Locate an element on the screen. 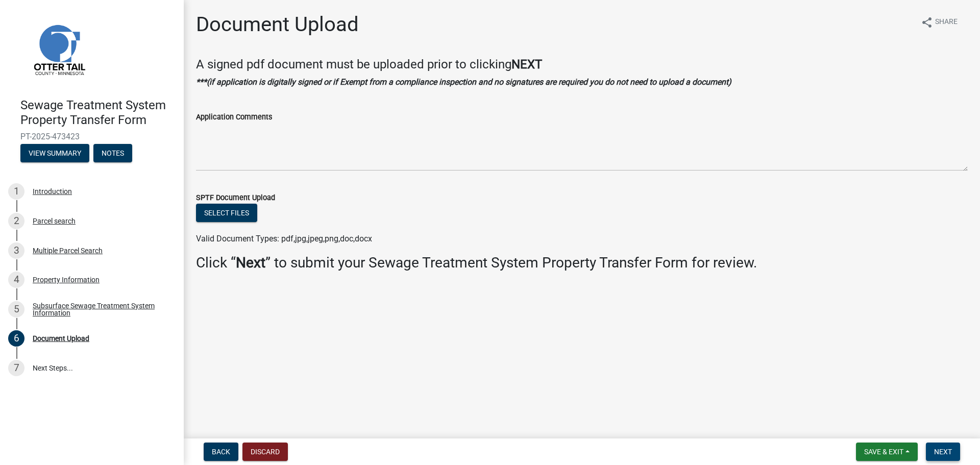 The height and width of the screenshot is (465, 980). wm-modal-confirm: Summary is located at coordinates (55, 153).